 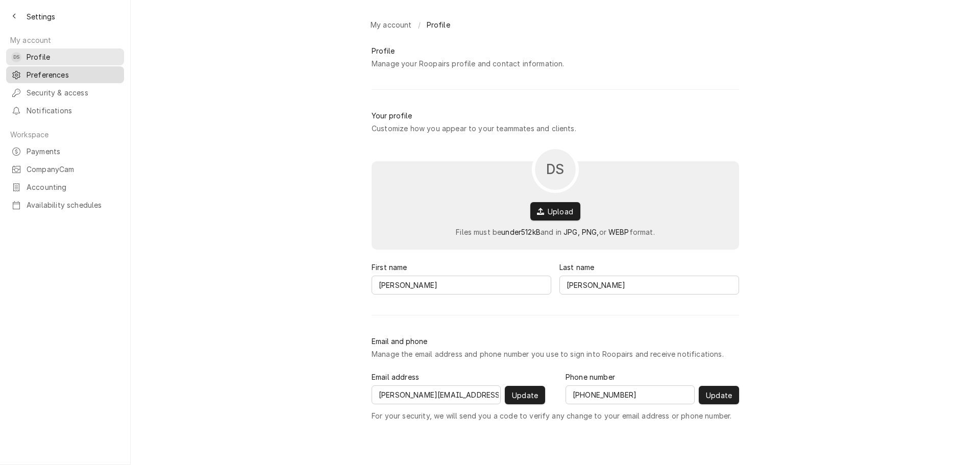 What do you see at coordinates (436, 395) in the screenshot?
I see `input: Email address` at bounding box center [436, 395].